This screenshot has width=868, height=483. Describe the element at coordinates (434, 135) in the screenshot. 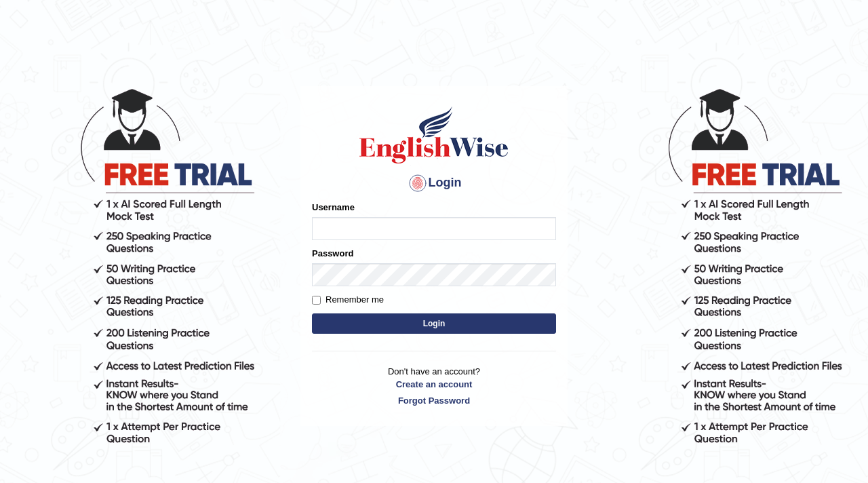

I see `img: Logo of English Wise sign in for intelligent practice with AI` at that location.